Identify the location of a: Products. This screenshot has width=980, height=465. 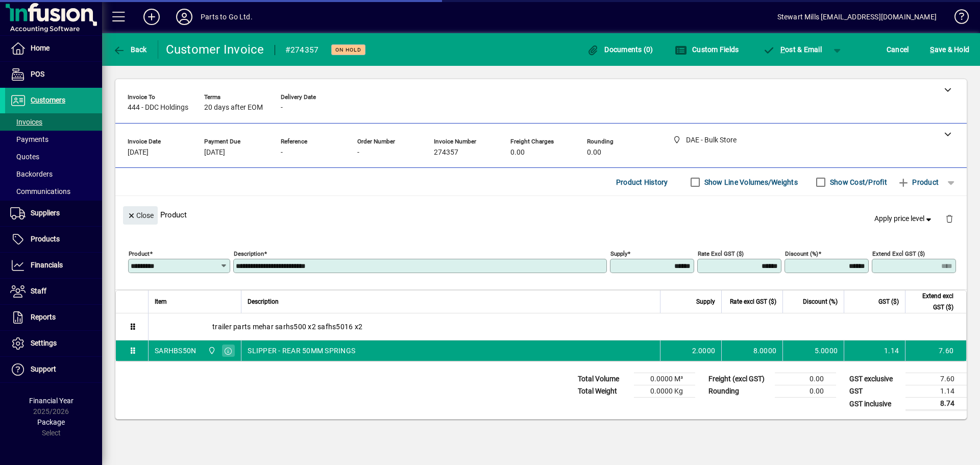
(53, 240).